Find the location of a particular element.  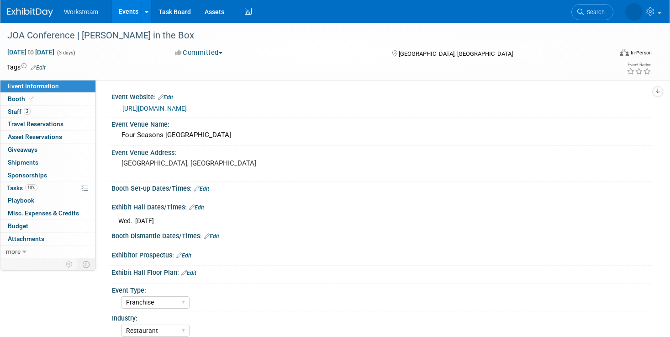

span: to is located at coordinates (31, 52).